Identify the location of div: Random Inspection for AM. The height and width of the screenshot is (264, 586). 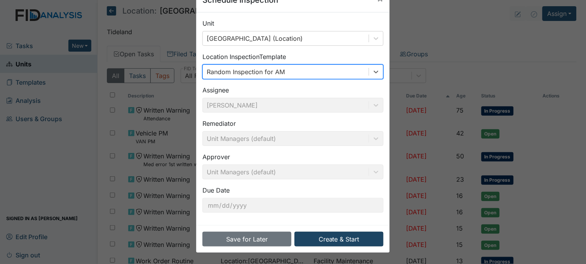
(246, 72).